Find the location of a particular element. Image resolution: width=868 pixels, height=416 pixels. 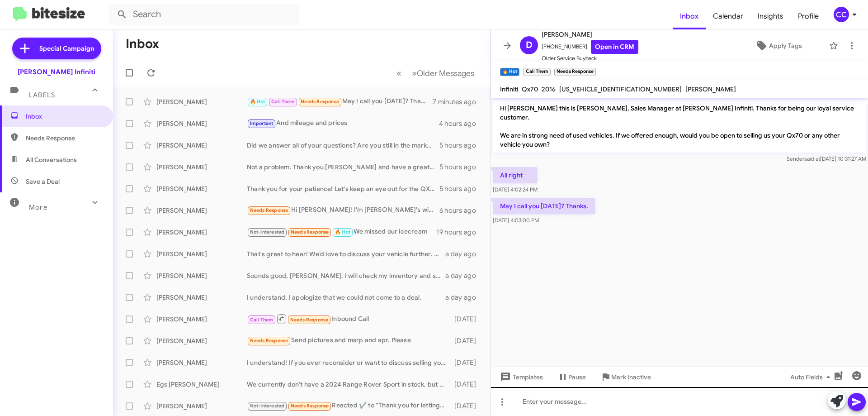

a: Profile is located at coordinates (808, 16).